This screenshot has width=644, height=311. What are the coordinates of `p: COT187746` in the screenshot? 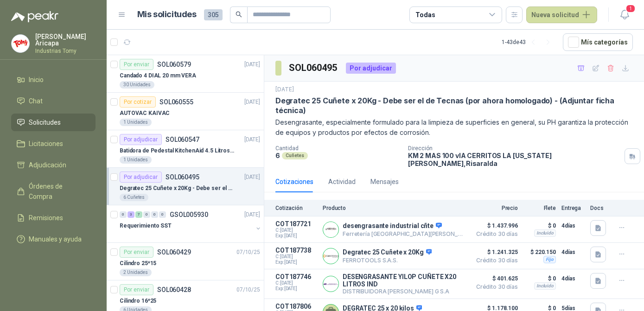 It's located at (296, 277).